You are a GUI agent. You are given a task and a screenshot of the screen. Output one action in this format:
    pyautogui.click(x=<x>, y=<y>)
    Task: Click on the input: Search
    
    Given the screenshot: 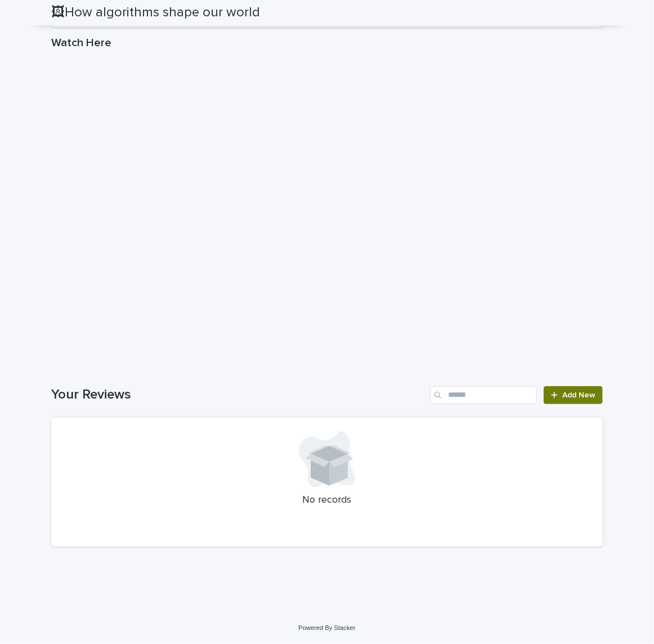 What is the action you would take?
    pyautogui.click(x=483, y=395)
    